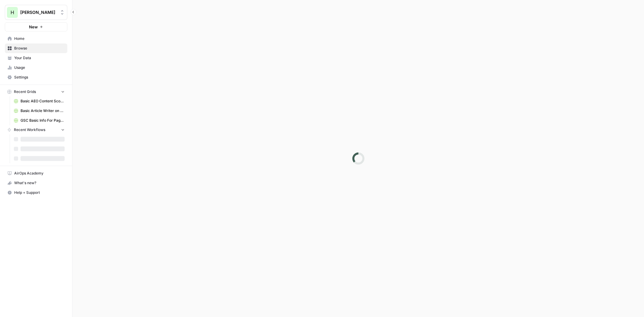  What do you see at coordinates (30, 129) in the screenshot?
I see `span: Recent Workflows` at bounding box center [30, 129].